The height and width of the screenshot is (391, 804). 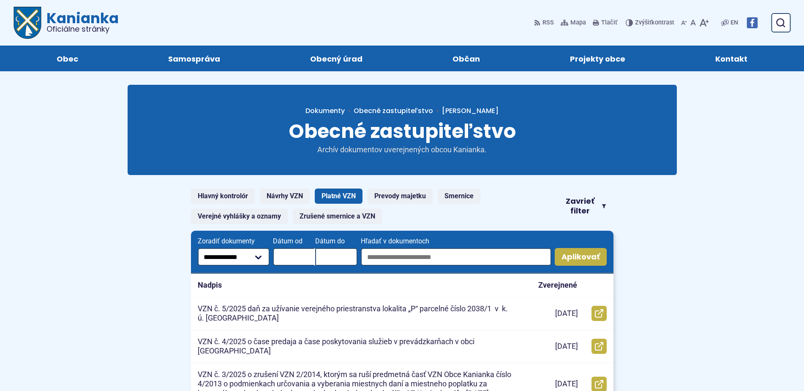 What do you see at coordinates (704, 23) in the screenshot?
I see `button: Zväčšiť veľkosť písma` at bounding box center [704, 23].